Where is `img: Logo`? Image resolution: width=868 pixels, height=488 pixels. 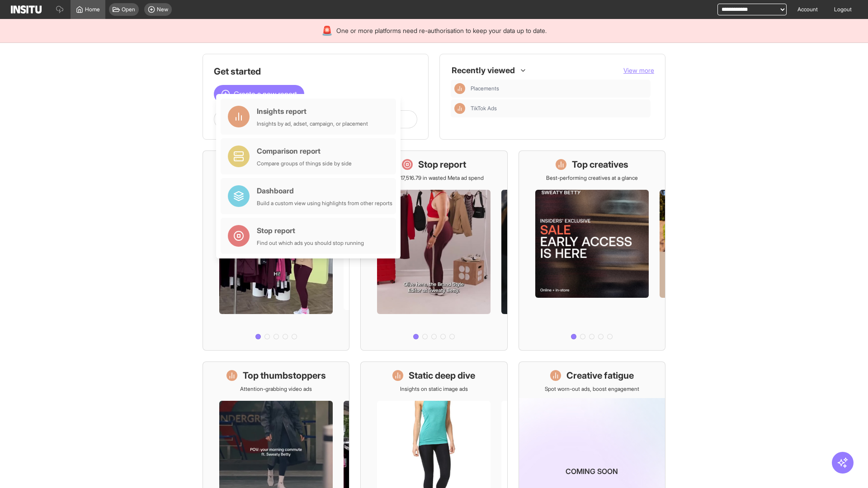
img: Logo is located at coordinates (26, 10).